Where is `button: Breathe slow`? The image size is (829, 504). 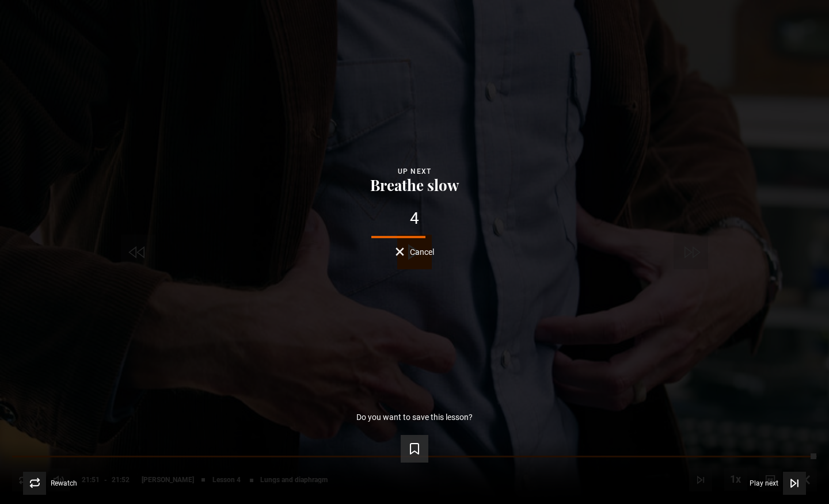
button: Breathe slow is located at coordinates (414, 185).